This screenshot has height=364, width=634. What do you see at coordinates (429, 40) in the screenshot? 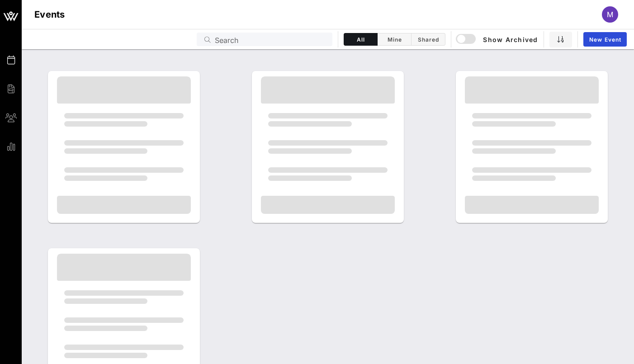
I see `button: Shared` at bounding box center [429, 40].